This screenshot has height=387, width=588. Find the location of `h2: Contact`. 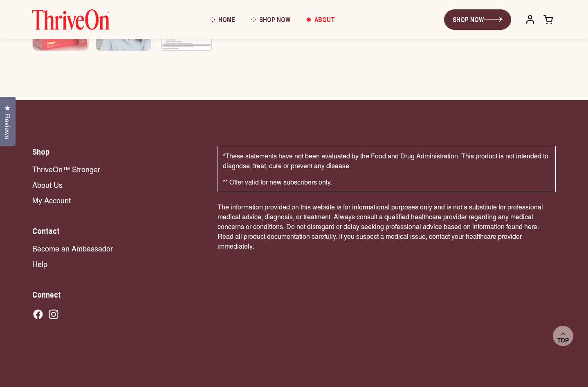

h2: Contact is located at coordinates (117, 231).